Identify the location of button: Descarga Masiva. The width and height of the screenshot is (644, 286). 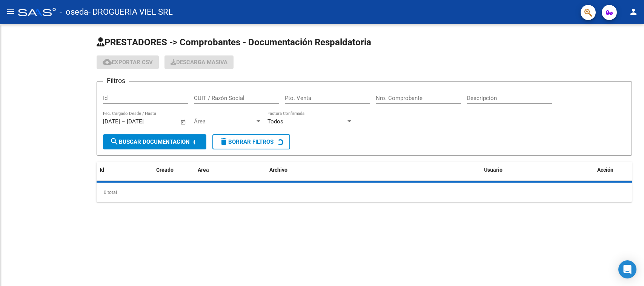
(199, 62).